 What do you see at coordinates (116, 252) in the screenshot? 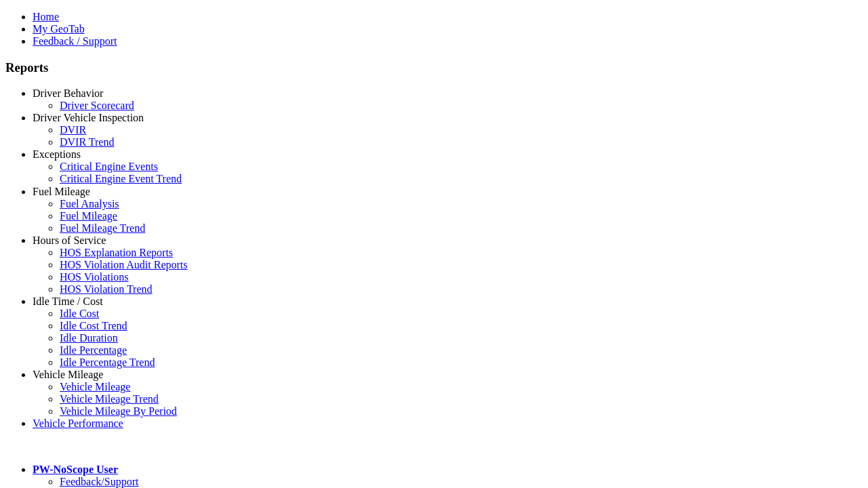
I see `a: HOS Explanation Reports` at bounding box center [116, 252].